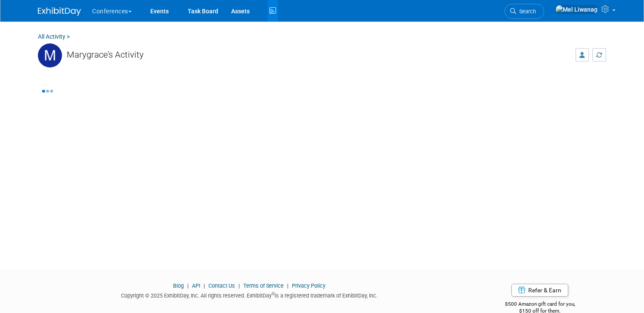  What do you see at coordinates (576, 9) in the screenshot?
I see `img: Mel Liwanag` at bounding box center [576, 9].